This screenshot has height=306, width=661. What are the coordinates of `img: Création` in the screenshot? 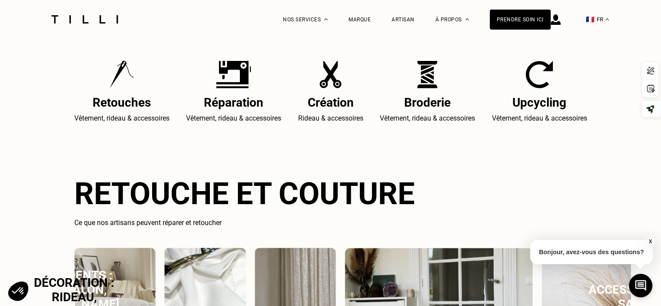 It's located at (330, 74).